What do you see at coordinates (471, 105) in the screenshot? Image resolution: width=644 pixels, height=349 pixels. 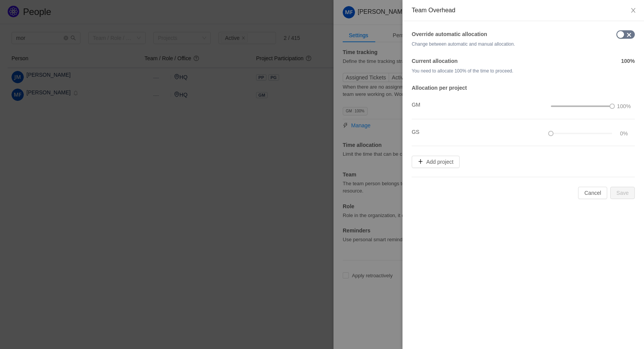 I see `h4: GM` at bounding box center [471, 105].